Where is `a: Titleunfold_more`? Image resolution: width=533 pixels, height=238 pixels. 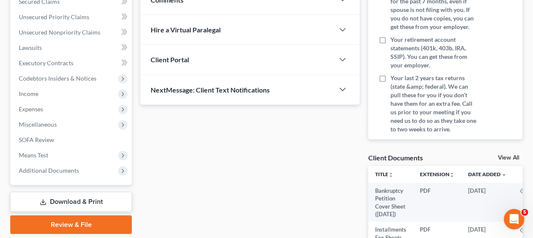
a: Titleunfold_more is located at coordinates (384, 174).